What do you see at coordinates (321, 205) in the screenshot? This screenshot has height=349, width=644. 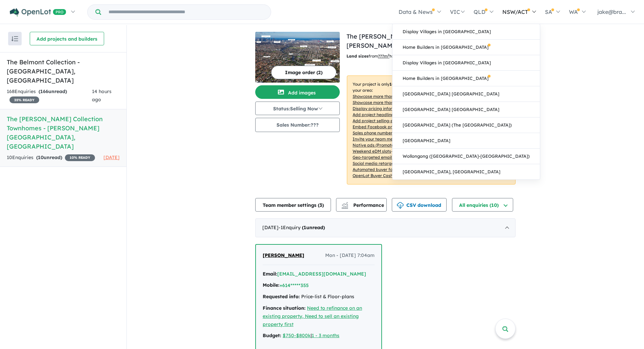 I see `span: 3` at bounding box center [321, 205].